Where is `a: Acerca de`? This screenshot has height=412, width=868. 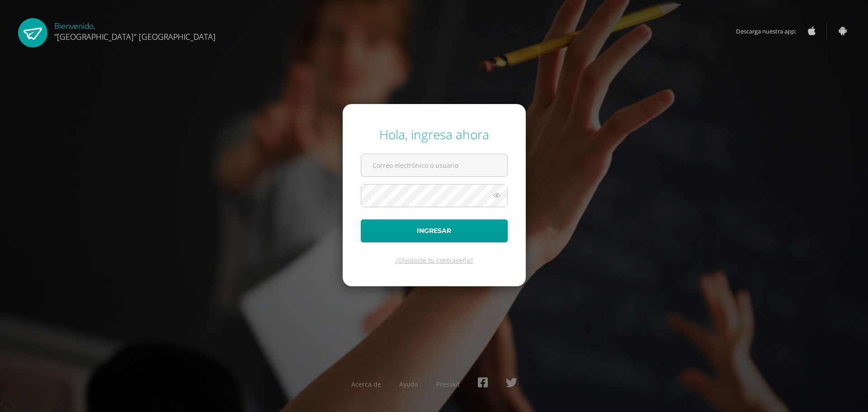
a: Acerca de is located at coordinates (366, 384).